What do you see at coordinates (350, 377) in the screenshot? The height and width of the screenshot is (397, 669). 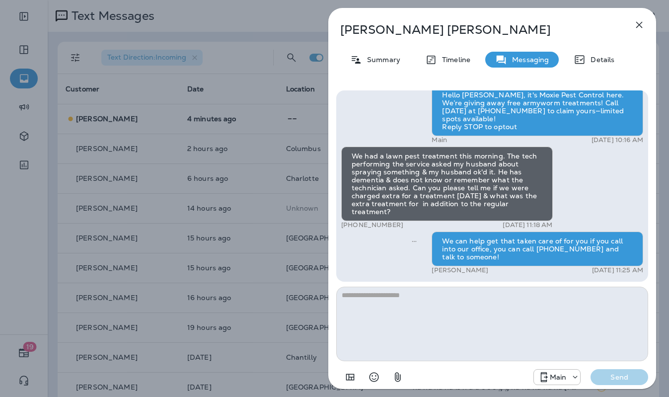 I see `button: Add in a premade template` at bounding box center [350, 377].